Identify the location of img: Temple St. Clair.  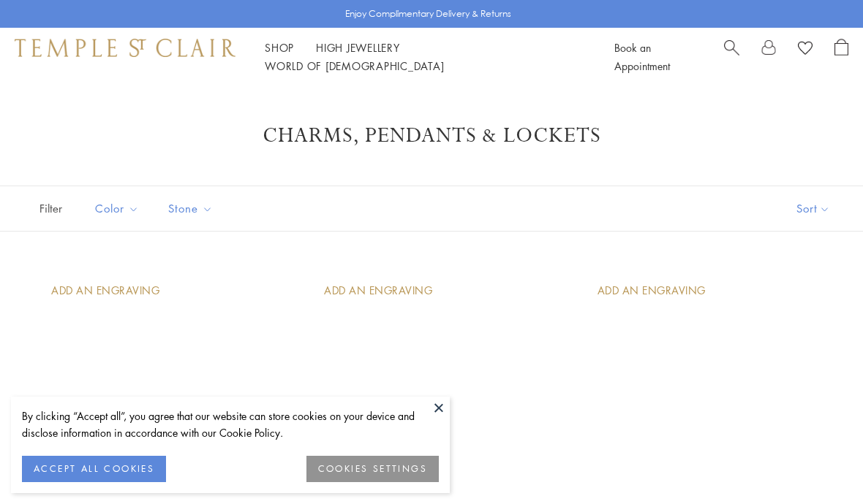
(125, 48).